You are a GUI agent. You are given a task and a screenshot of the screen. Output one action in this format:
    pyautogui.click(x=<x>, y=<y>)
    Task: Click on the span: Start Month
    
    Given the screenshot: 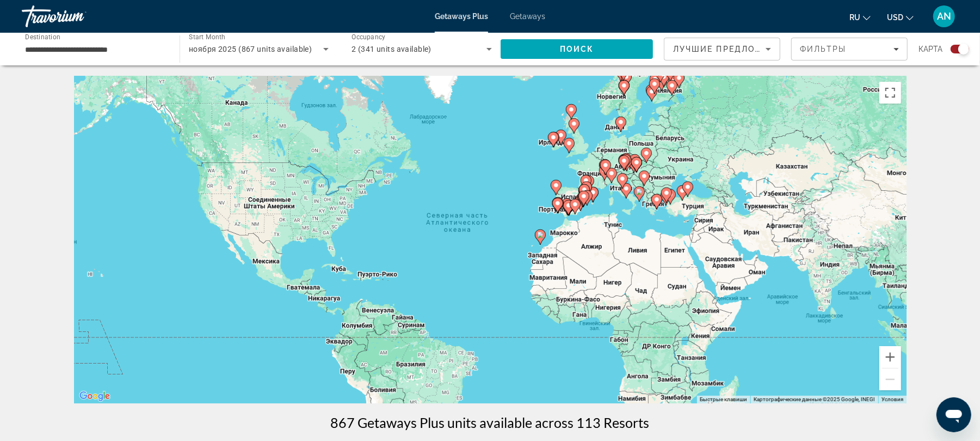 What is the action you would take?
    pyautogui.click(x=206, y=38)
    